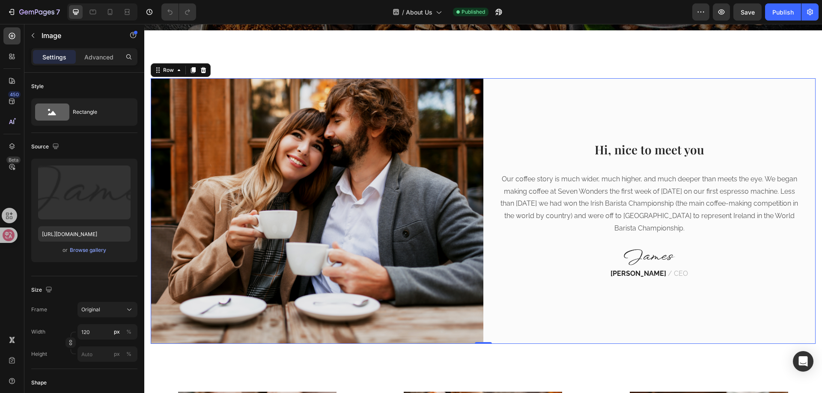 This screenshot has width=822, height=393. What do you see at coordinates (747, 12) in the screenshot?
I see `button: Save` at bounding box center [747, 12].